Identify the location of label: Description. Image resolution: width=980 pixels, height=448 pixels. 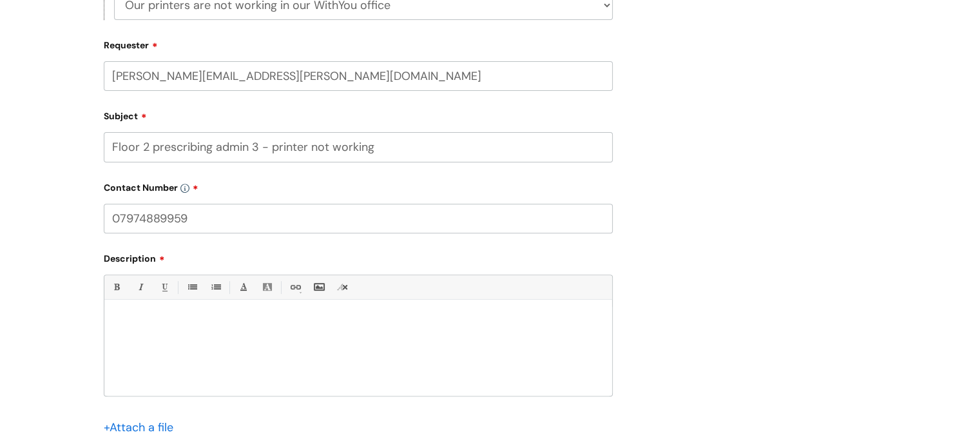
(358, 256).